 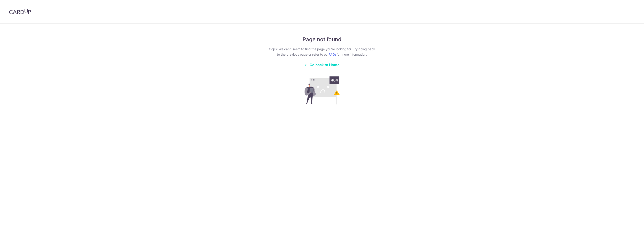 What do you see at coordinates (333, 54) in the screenshot?
I see `a: FAQs` at bounding box center [333, 54].